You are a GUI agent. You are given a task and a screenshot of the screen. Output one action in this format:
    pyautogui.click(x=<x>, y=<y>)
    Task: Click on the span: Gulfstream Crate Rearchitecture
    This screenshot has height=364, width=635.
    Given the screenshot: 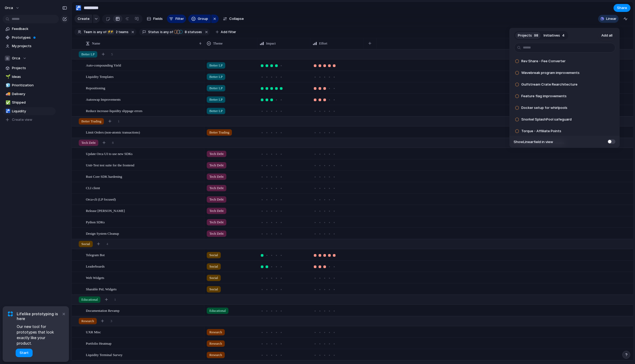 What is the action you would take?
    pyautogui.click(x=550, y=84)
    